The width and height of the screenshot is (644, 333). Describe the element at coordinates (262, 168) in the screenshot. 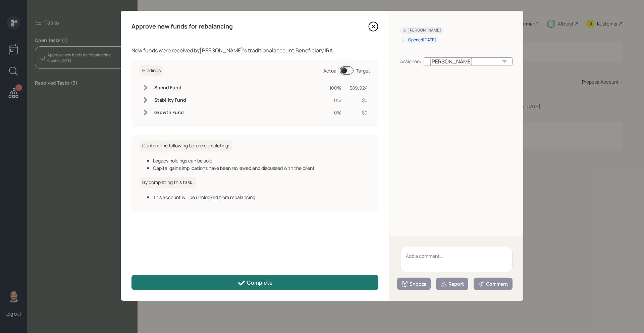

I see `div: Capital gains implications have been reviewed and discussed with the client` at that location.